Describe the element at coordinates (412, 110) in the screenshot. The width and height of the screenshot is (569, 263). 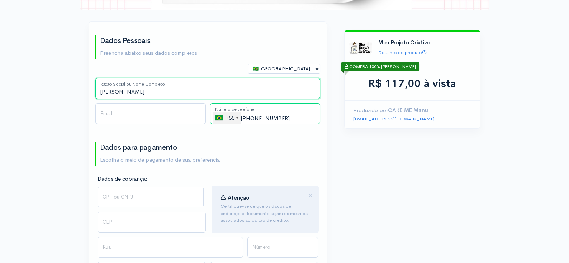
I see `p: Produzido por` at that location.